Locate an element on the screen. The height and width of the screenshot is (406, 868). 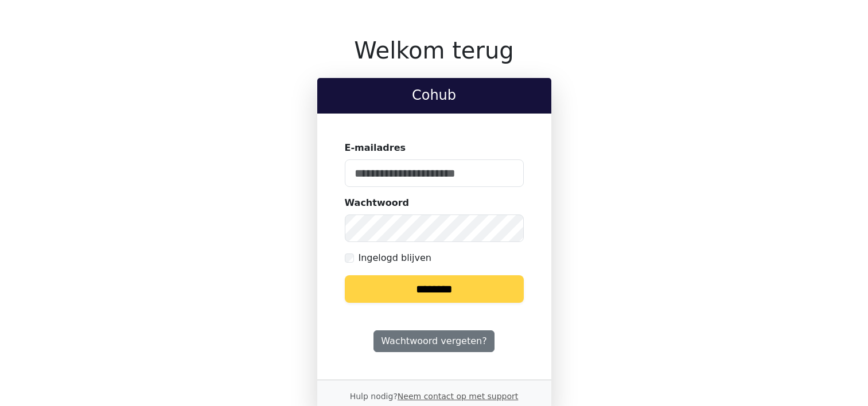
h2: Cohub is located at coordinates (434, 95).